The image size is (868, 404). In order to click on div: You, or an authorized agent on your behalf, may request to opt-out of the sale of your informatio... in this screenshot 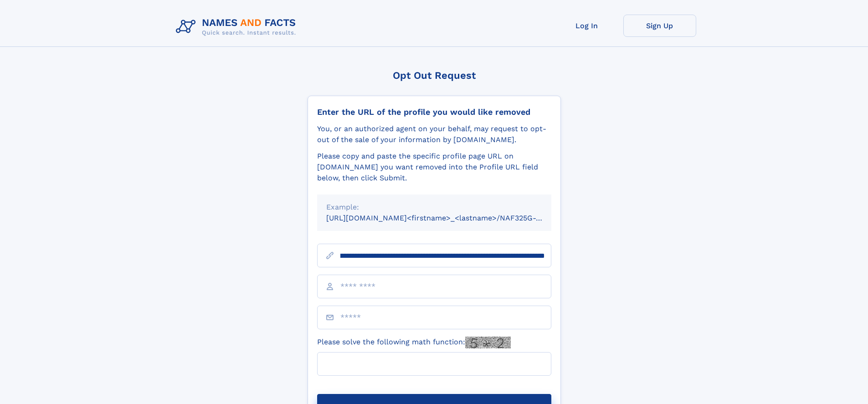, I will do `click(434, 135)`.